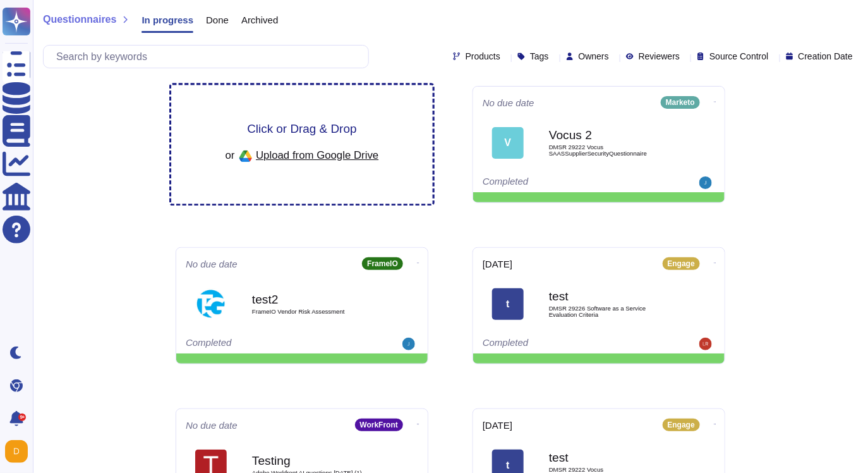 The height and width of the screenshot is (473, 868). I want to click on input: Search by keywords, so click(209, 56).